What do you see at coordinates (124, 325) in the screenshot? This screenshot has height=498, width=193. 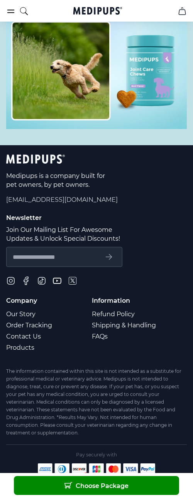 I see `a: Shipping & Handling` at bounding box center [124, 325].